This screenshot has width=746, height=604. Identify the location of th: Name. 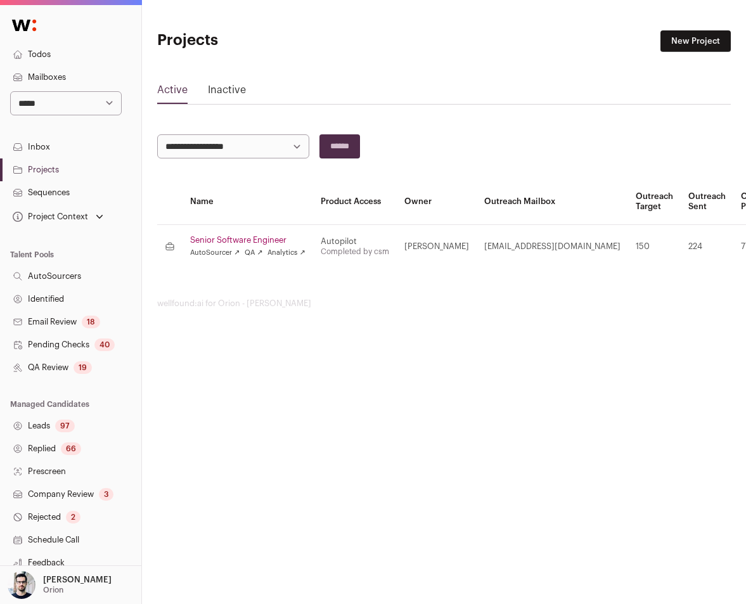
(248, 202).